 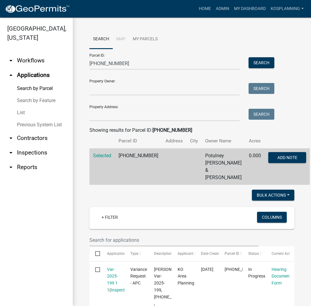 What do you see at coordinates (138, 276) in the screenshot?
I see `span: Variance Request - APC` at bounding box center [138, 276].